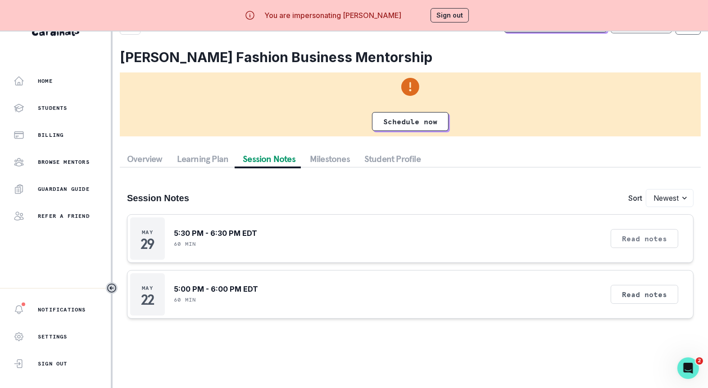 The image size is (708, 388). Describe the element at coordinates (635, 198) in the screenshot. I see `p: Sort` at that location.